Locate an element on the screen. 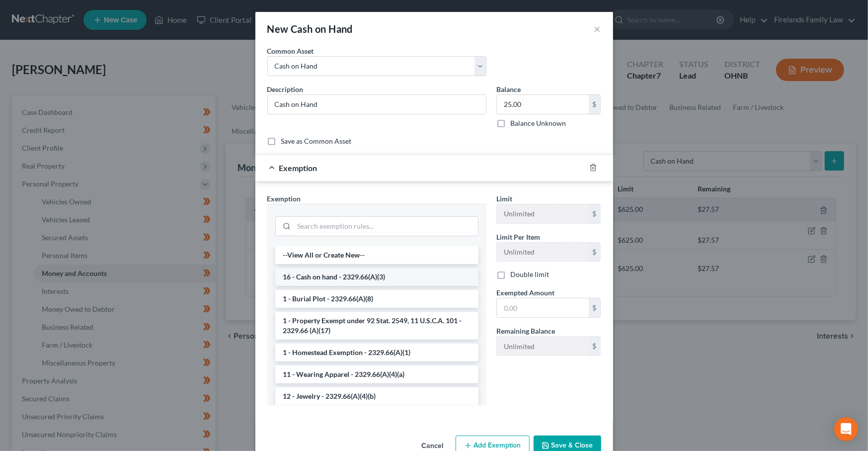  li: 16 - Cash on hand - 2329.66(A)(3) is located at coordinates (377, 277).